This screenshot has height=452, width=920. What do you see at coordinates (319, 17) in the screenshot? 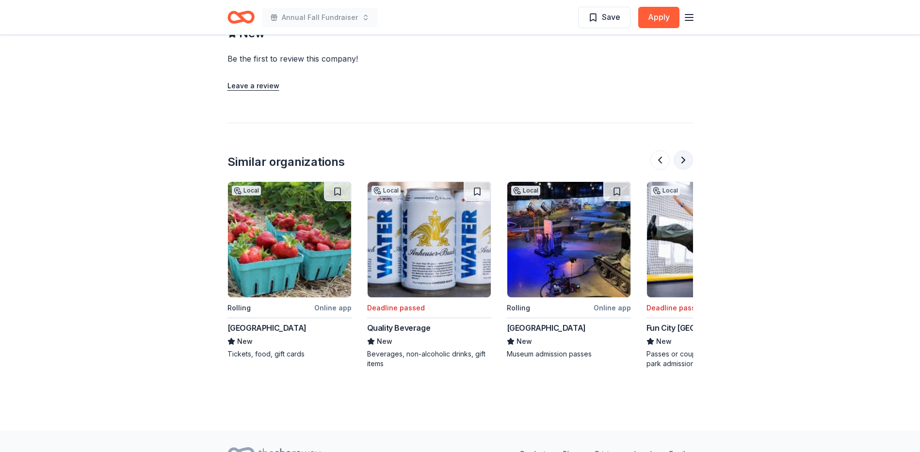
I see `span: Annual Fall Fundraiser` at bounding box center [319, 17].